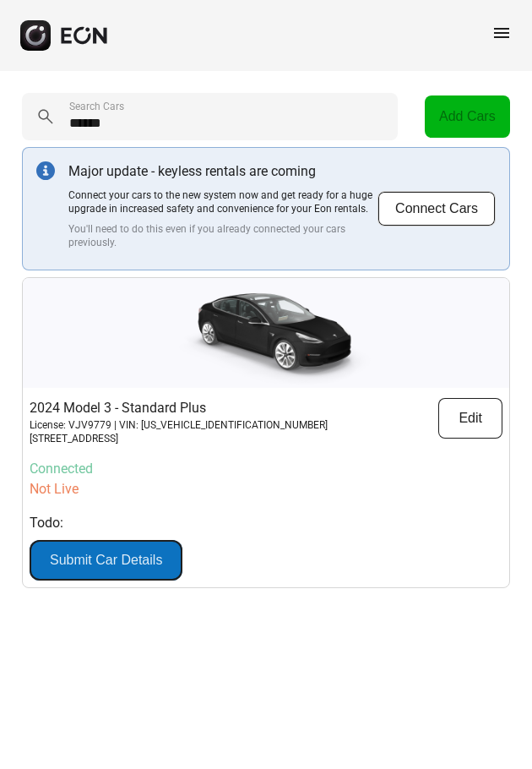 Image resolution: width=532 pixels, height=769 pixels. Describe the element at coordinates (223, 202) in the screenshot. I see `p: Connect your cars to the new system now and get ready for a huge upgrade in increased safety and ...` at that location.